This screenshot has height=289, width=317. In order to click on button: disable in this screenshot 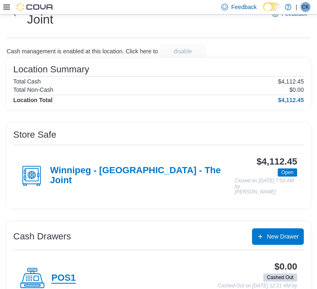, I will do `click(183, 51)`.